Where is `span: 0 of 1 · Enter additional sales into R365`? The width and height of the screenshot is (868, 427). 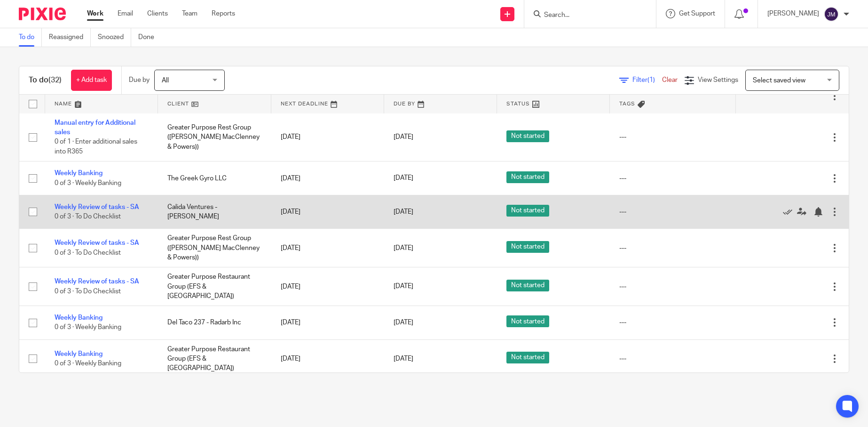
span: 0 of 1 · Enter additional sales into R365 is located at coordinates (96, 147).